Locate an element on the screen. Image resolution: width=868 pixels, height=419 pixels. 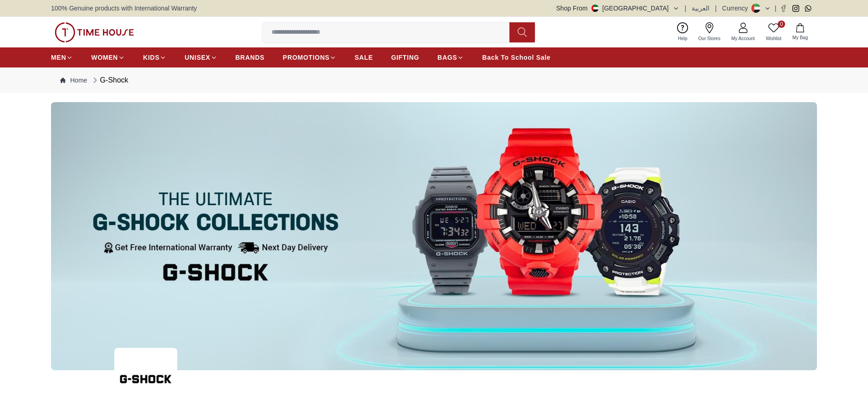
span: 100% Genuine products with International Warranty is located at coordinates (124, 8).